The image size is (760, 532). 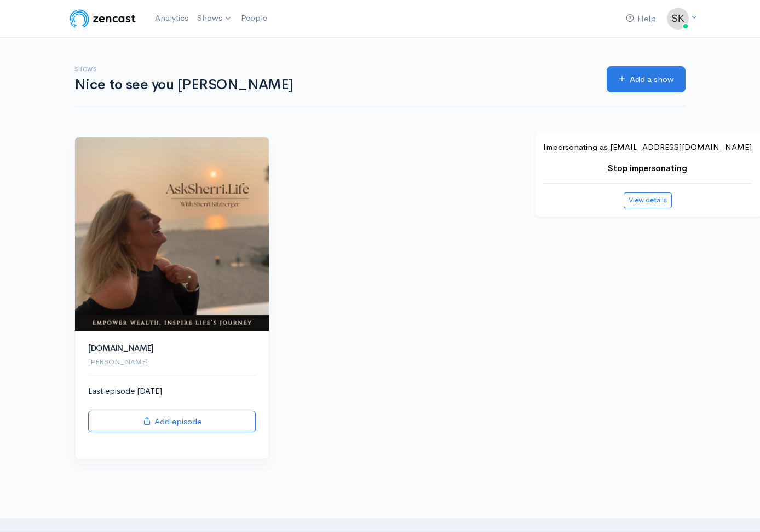 I want to click on a: Stop impersonating, so click(x=648, y=168).